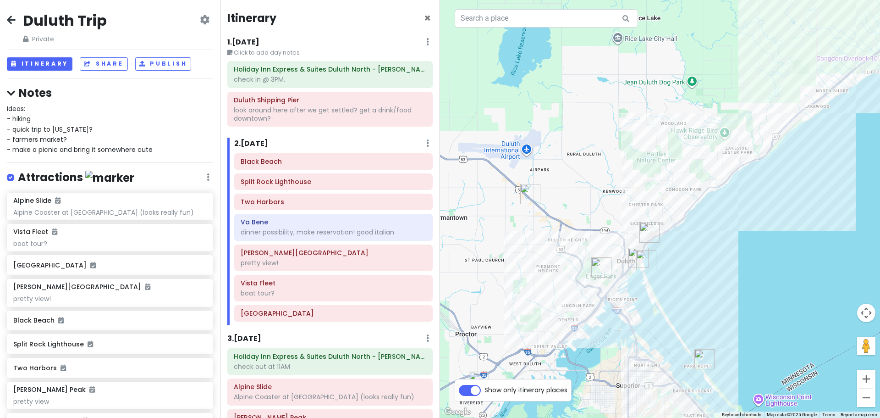 The width and height of the screenshot is (880, 418). What do you see at coordinates (792, 414) in the screenshot?
I see `span: Map data ©2025 Google` at bounding box center [792, 414].